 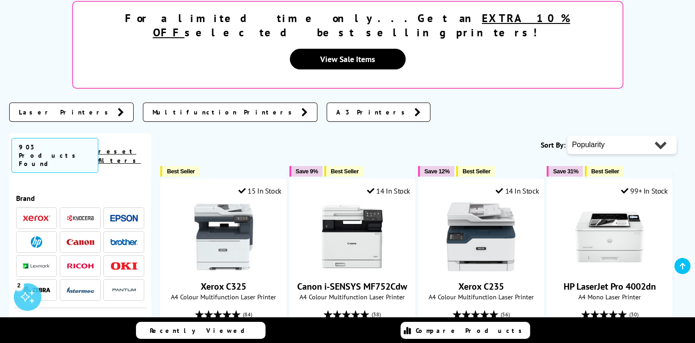 I want to click on span: (56), so click(x=505, y=314).